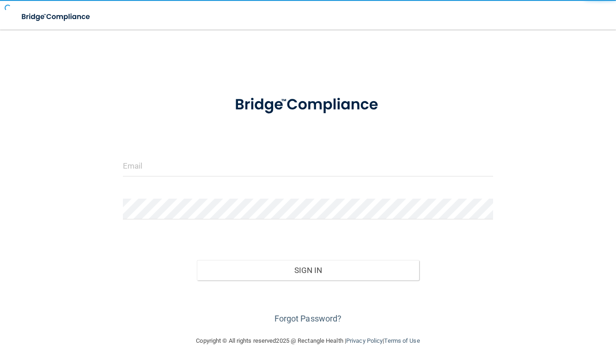 The image size is (616, 364). I want to click on button: Sign In, so click(308, 271).